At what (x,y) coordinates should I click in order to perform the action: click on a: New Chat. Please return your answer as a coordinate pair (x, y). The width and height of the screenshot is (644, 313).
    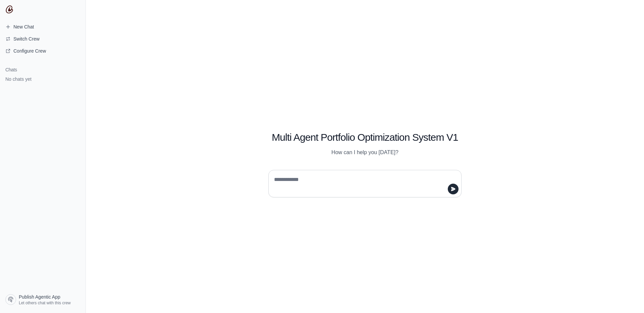
    Looking at the image, I should click on (43, 27).